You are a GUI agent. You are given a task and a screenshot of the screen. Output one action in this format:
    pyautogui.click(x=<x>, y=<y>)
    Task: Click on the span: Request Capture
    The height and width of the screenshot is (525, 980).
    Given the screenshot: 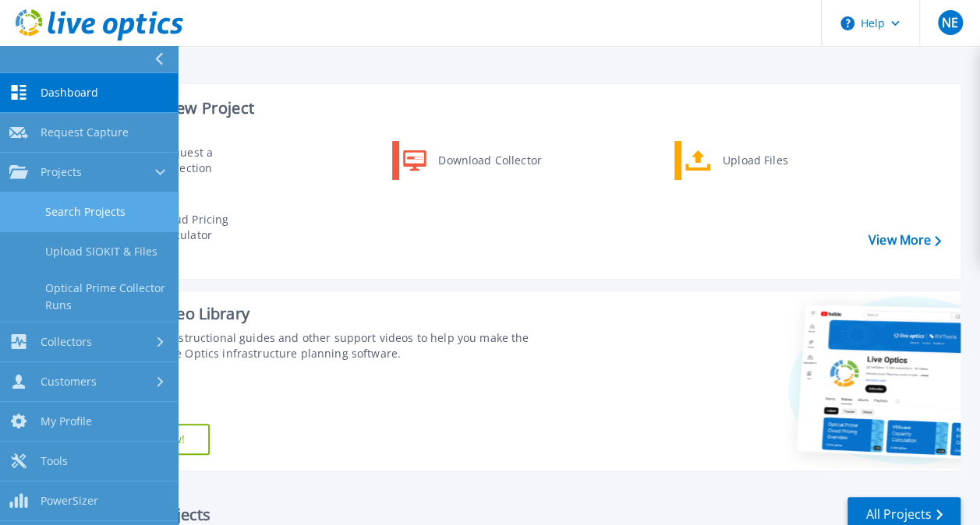 What is the action you would take?
    pyautogui.click(x=85, y=133)
    